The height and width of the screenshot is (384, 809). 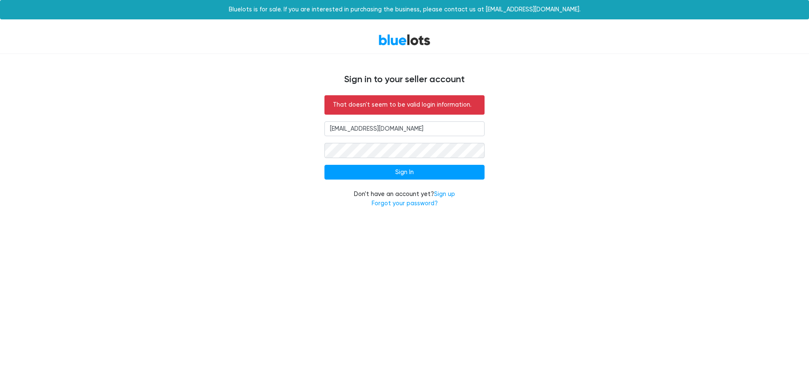 I want to click on div: Don't have an account yet?, so click(x=405, y=199).